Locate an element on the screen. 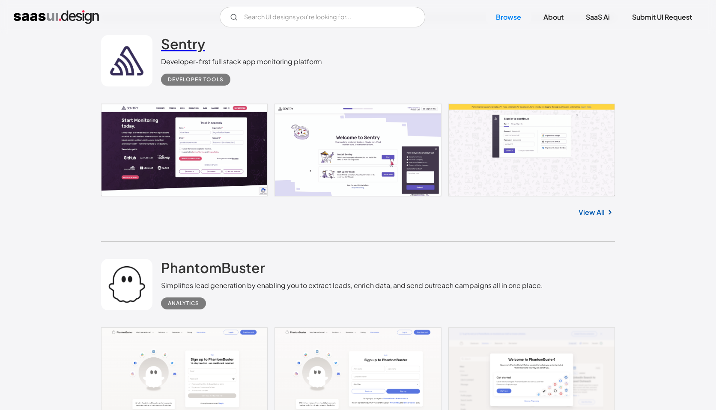 This screenshot has height=410, width=716. input: Search UI designs you're looking for... is located at coordinates (322, 17).